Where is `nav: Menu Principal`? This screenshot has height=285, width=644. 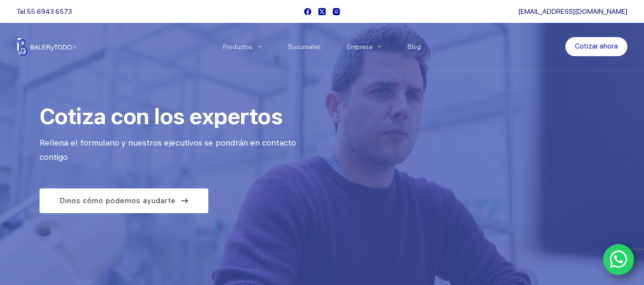
nav: Menu Principal is located at coordinates (322, 46).